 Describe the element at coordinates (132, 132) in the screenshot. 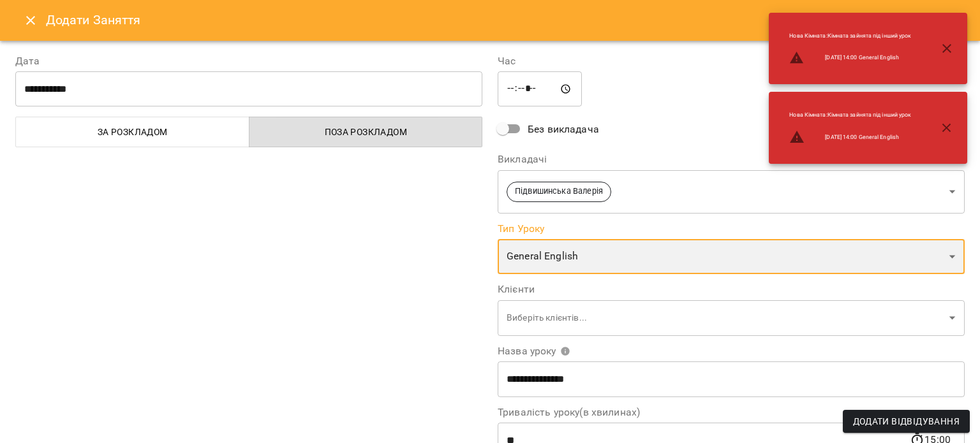

I see `button: За розкладом` at that location.